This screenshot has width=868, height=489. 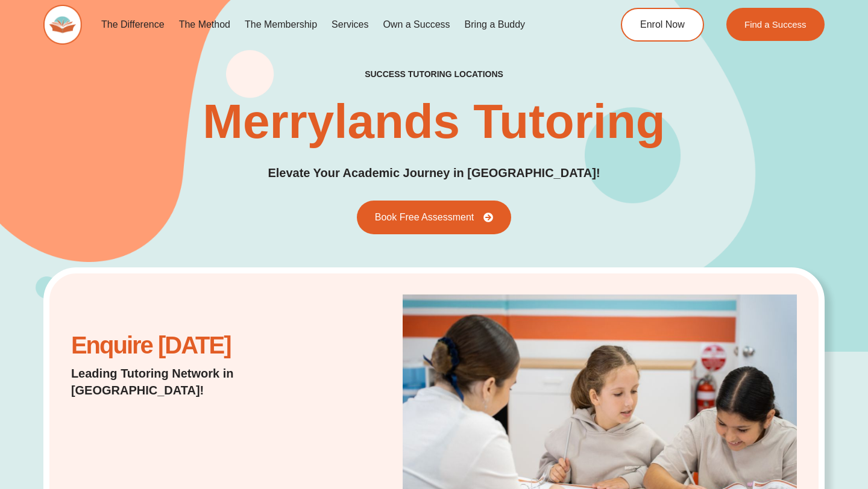 What do you see at coordinates (424, 218) in the screenshot?
I see `span: Book Free Assessment` at bounding box center [424, 218].